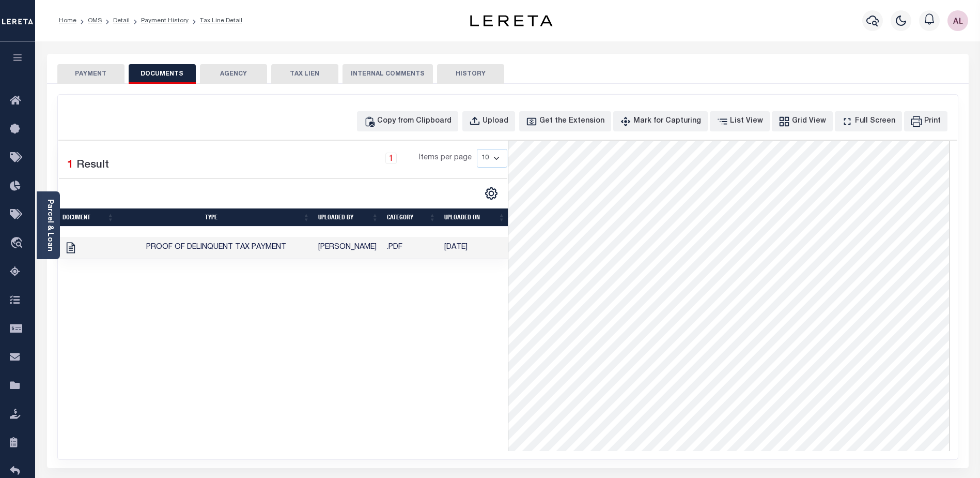  What do you see at coordinates (165, 21) in the screenshot?
I see `a: Payment History` at bounding box center [165, 21].